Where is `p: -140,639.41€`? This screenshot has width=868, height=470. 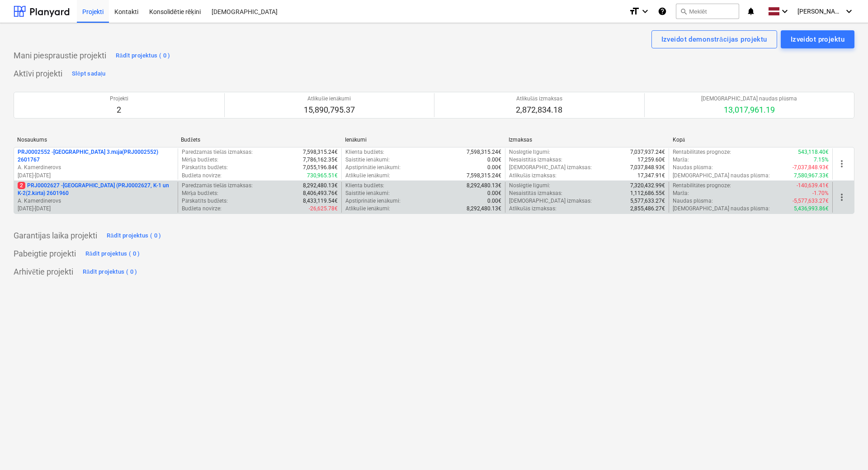
p: -140,639.41€ is located at coordinates (813, 185).